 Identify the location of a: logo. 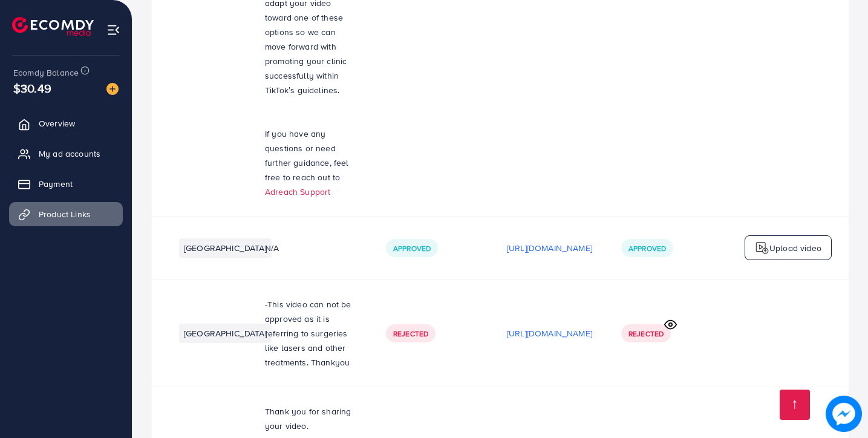
(53, 26).